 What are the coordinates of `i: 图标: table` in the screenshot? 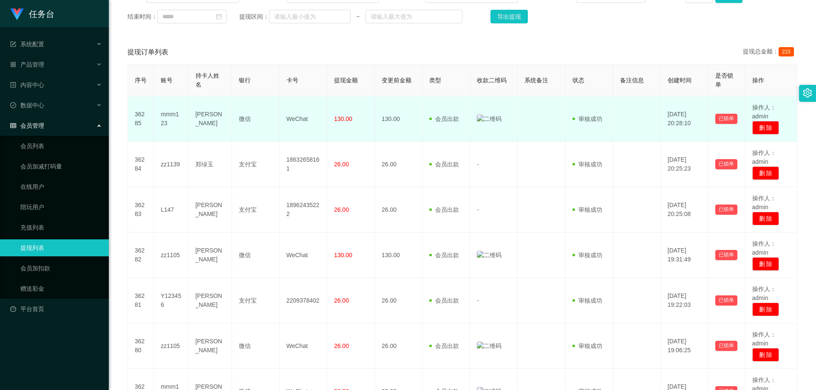 It's located at (13, 126).